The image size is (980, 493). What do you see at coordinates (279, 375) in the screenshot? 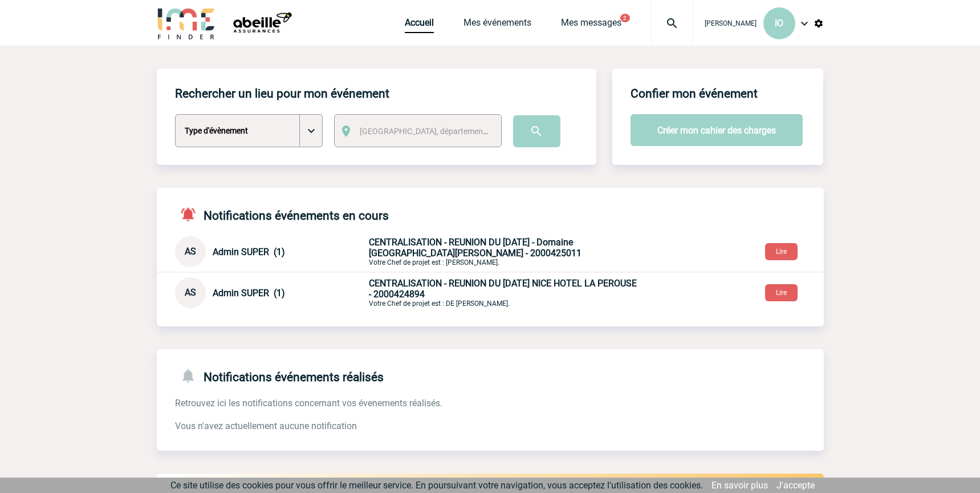
I see `h4: Notifications événements réalisés` at bounding box center [279, 375].